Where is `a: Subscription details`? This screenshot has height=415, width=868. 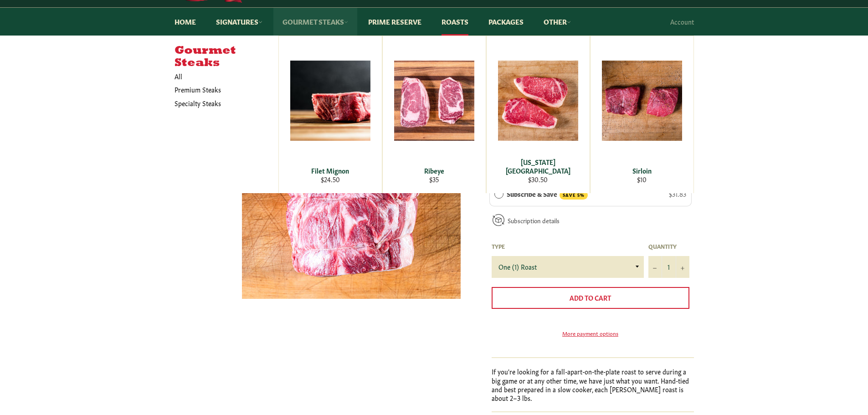
a: Subscription details is located at coordinates (534, 220).